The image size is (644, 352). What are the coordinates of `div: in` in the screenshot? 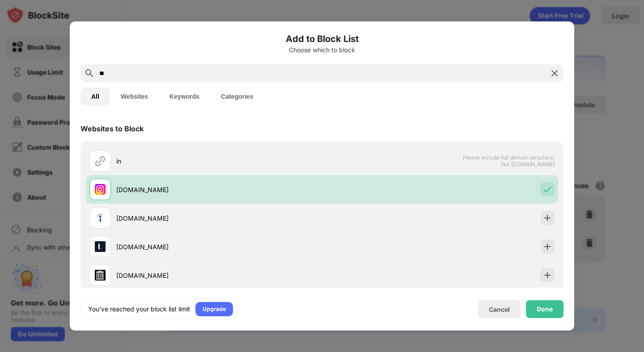 It's located at (219, 161).